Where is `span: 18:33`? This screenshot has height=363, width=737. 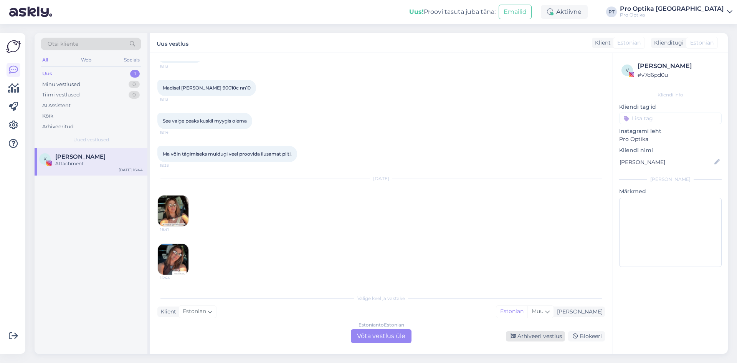 span: 18:33 is located at coordinates (174, 165).